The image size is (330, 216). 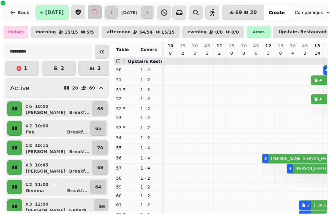 I want to click on p: 11, so click(x=219, y=46).